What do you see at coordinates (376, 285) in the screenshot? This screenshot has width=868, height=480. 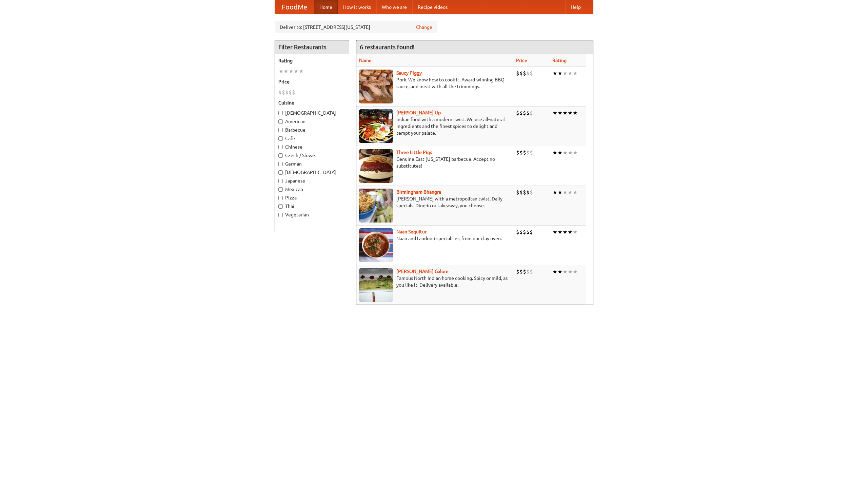 I see `img: currygalore.jpg` at bounding box center [376, 285].